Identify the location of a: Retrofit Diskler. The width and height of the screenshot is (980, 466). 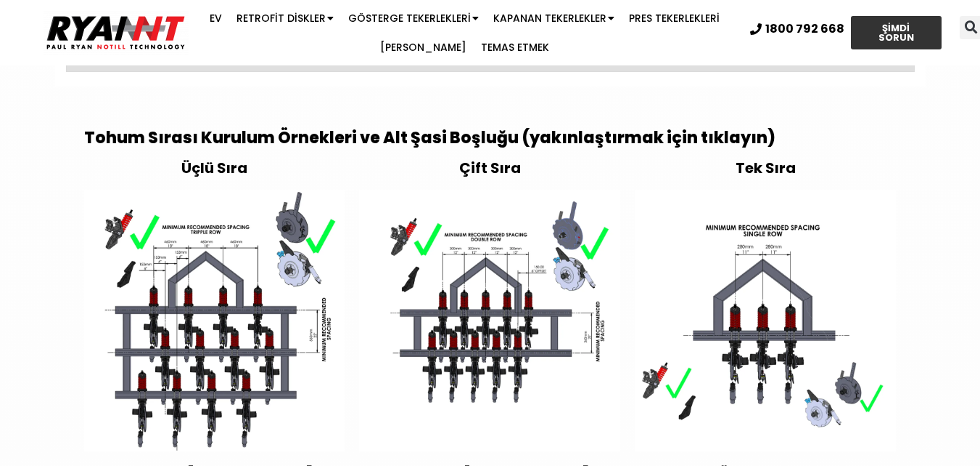
(285, 19).